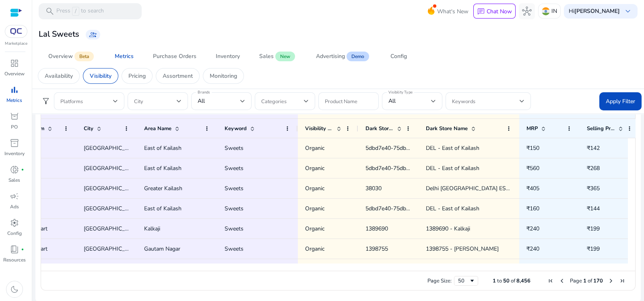 This screenshot has width=644, height=301. Describe the element at coordinates (15, 289) in the screenshot. I see `span: dark_mode` at that location.